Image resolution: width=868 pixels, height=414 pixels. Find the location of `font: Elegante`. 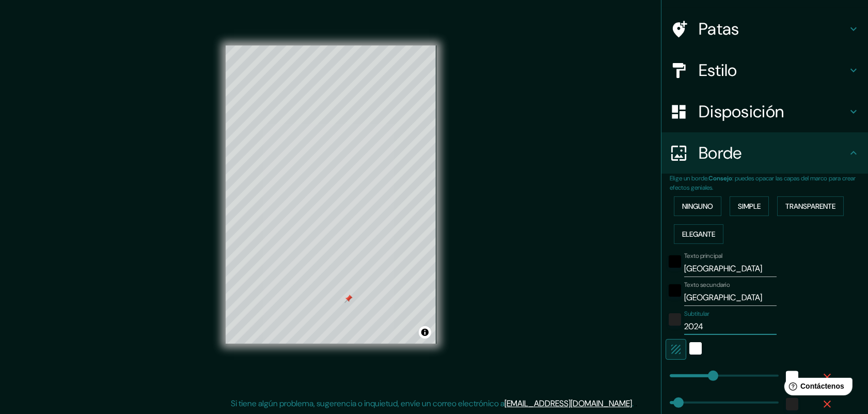

font: Elegante is located at coordinates (698, 234).